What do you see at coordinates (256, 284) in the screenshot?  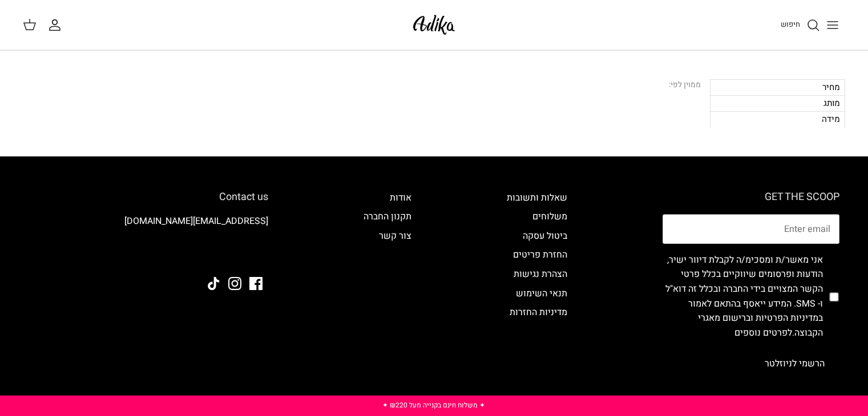 I see `a: Facebook` at bounding box center [256, 284].